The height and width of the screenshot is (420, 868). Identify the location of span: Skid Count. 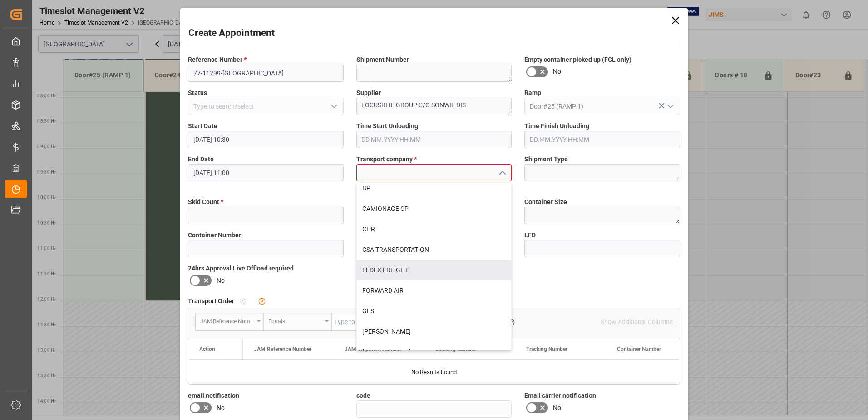
(206, 202).